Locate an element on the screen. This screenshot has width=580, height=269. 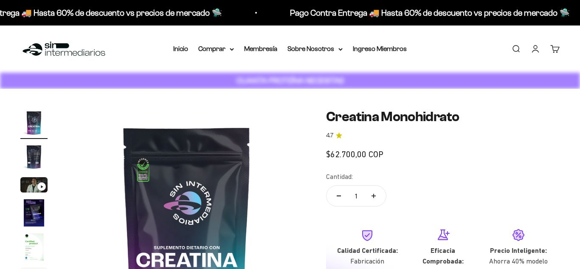
sale-price: $62.700,00 COP is located at coordinates (355, 154).